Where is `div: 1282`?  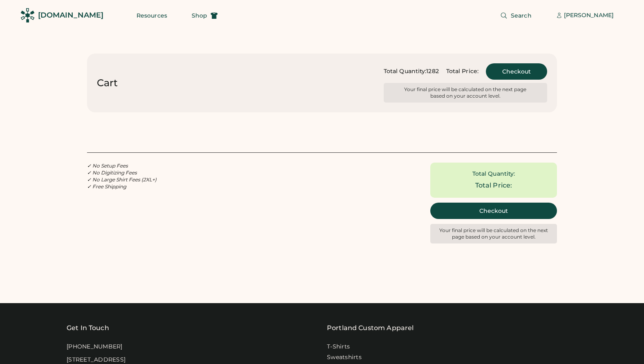
div: 1282 is located at coordinates (432, 72).